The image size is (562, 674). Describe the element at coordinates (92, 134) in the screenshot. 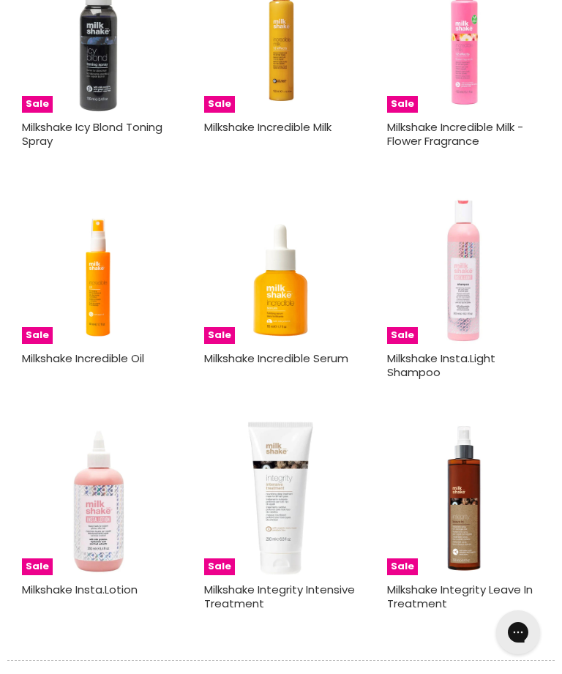

I see `a: Milkshake Icy Blond Toning Spray` at that location.